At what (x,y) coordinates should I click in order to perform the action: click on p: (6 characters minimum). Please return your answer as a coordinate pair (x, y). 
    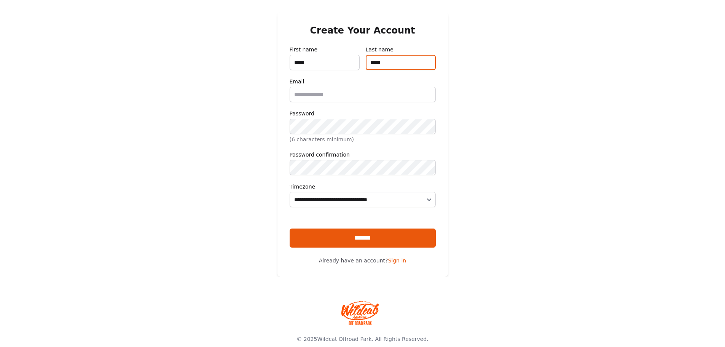
    Looking at the image, I should click on (363, 139).